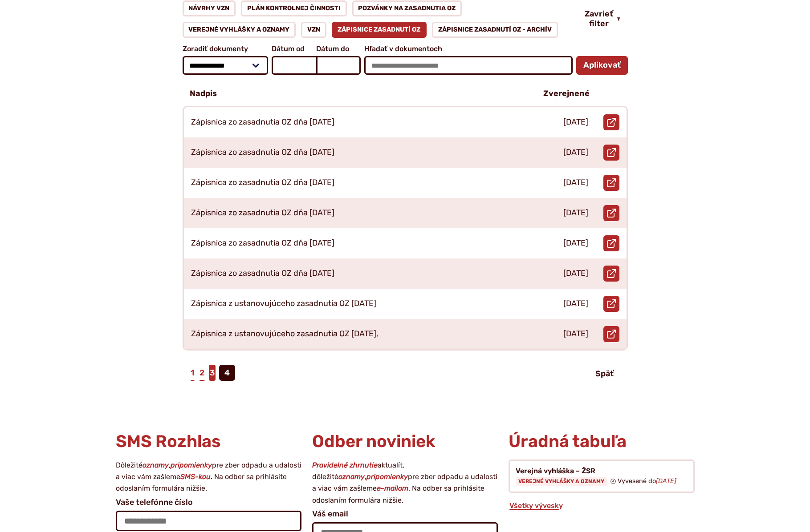 The height and width of the screenshot is (532, 810). Describe the element at coordinates (202, 373) in the screenshot. I see `a: 2` at that location.